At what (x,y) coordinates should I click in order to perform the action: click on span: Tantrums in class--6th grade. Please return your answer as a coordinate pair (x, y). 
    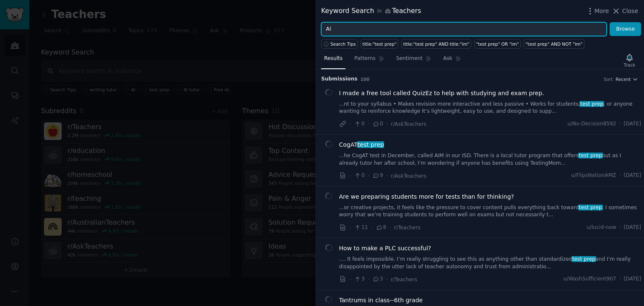
    Looking at the image, I should click on (382, 301).